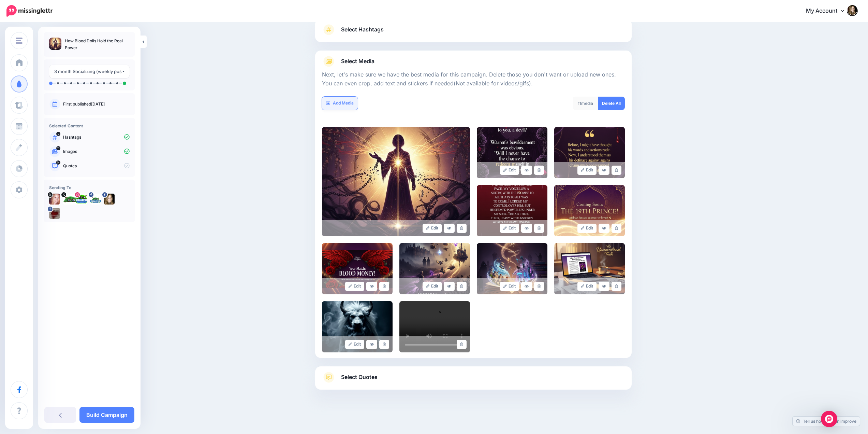  What do you see at coordinates (357, 269) in the screenshot?
I see `img: V2S3Z50G6WMCSJ58HFW3BJN5GA7LYCVU_large.png` at bounding box center [357, 269].